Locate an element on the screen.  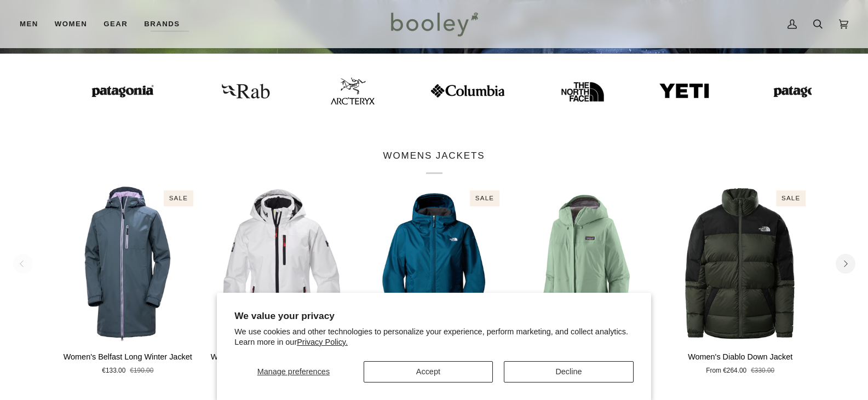
img: Patagonia Women's Torrentshell 3L Jacket Ellwood Green - Booley Galway is located at coordinates (587, 264).